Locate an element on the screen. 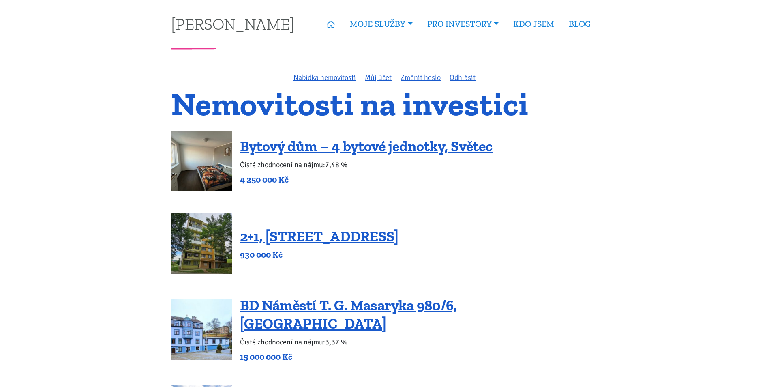  a: Můj účet is located at coordinates (378, 77).